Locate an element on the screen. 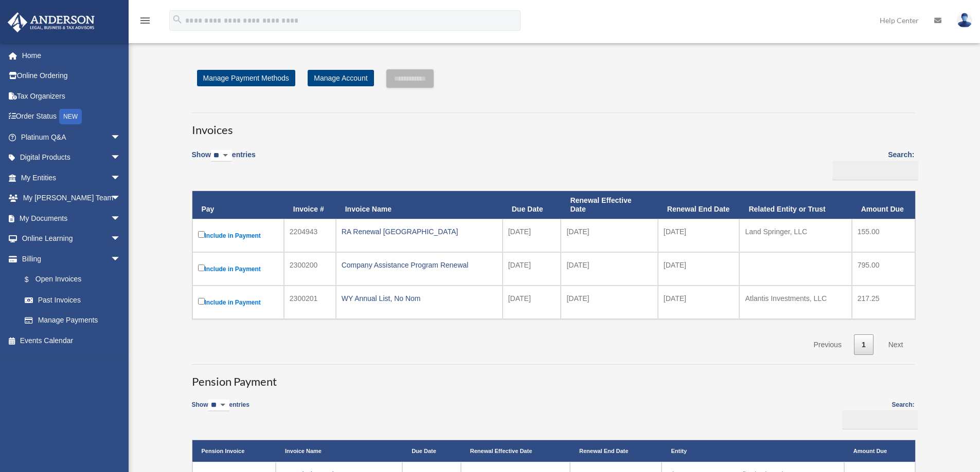 The width and height of the screenshot is (980, 472). a: Manage Payment Methods is located at coordinates (246, 78).